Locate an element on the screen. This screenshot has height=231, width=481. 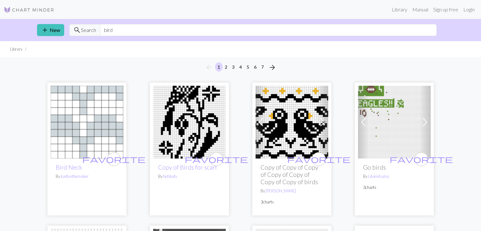
a: Go birds is located at coordinates (394, 121).